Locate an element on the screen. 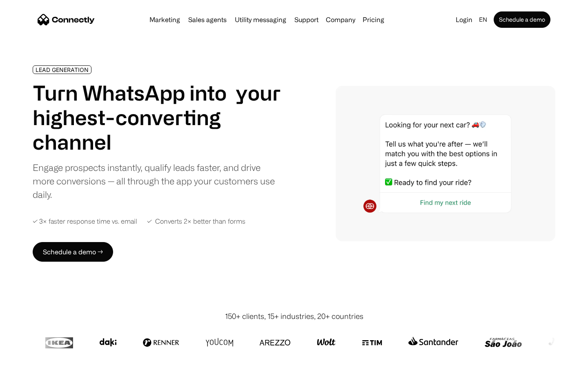  h1: Turn WhatsApp into your highest-converting channel is located at coordinates (157, 117).